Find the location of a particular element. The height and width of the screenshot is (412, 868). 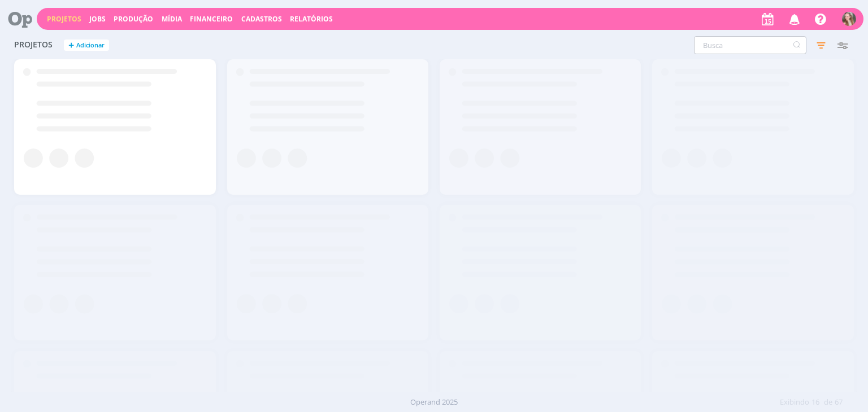

a: Jobs is located at coordinates (97, 19).